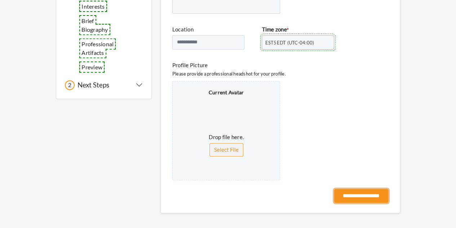 The height and width of the screenshot is (228, 456). What do you see at coordinates (295, 43) in the screenshot?
I see `span: EST5EDT (UTC-04:00)` at bounding box center [295, 43].